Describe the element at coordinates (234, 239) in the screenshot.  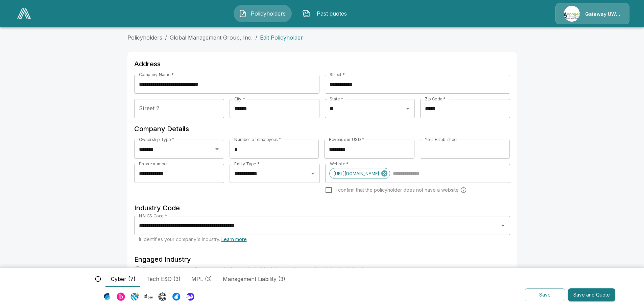
I see `a: Learn more` at that location.